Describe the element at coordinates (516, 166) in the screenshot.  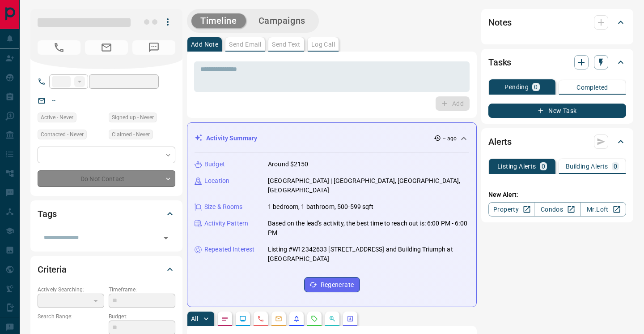
I see `p: Listing Alerts` at that location.